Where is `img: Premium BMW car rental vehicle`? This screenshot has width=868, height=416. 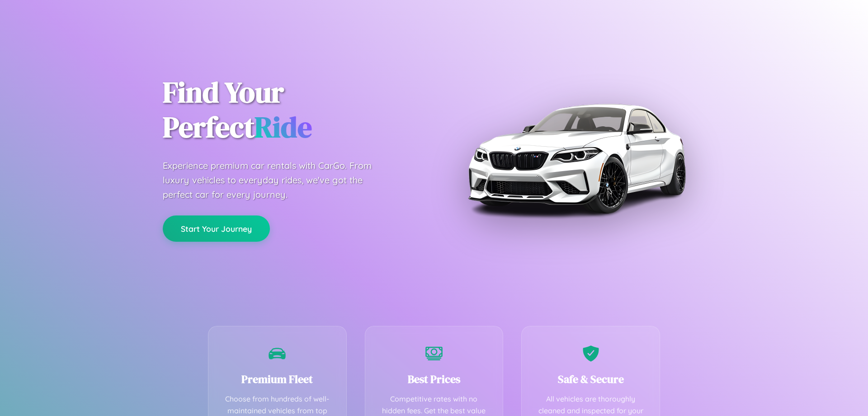
img: Premium BMW car rental vehicle is located at coordinates (576, 158).